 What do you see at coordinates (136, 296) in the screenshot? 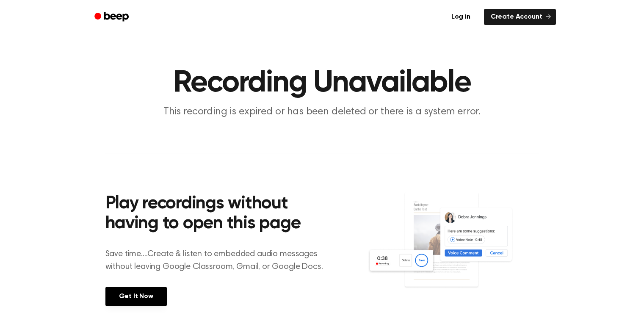
I see `a: Get It Now` at bounding box center [136, 296].